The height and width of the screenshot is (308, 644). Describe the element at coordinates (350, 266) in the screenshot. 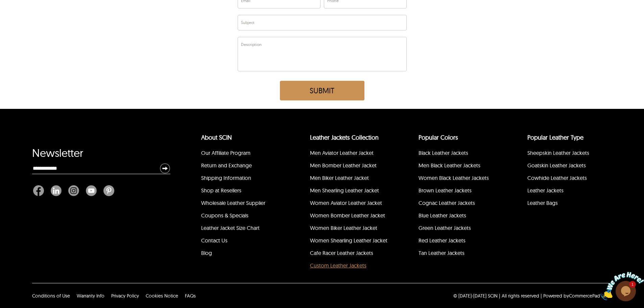

I see `li: Custom Leather Jackets` at that location.